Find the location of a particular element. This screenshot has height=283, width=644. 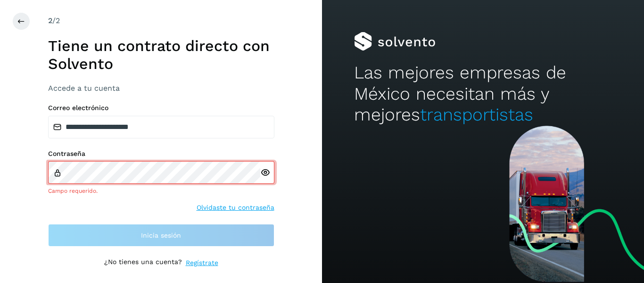

a: Olvidaste tu contraseña is located at coordinates (235, 207).